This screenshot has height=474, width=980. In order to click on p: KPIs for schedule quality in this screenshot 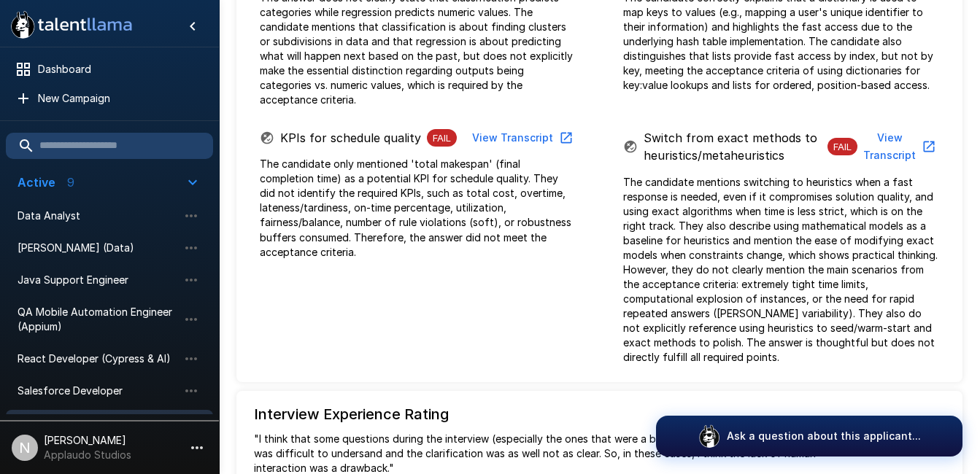, I will do `click(351, 138)`.